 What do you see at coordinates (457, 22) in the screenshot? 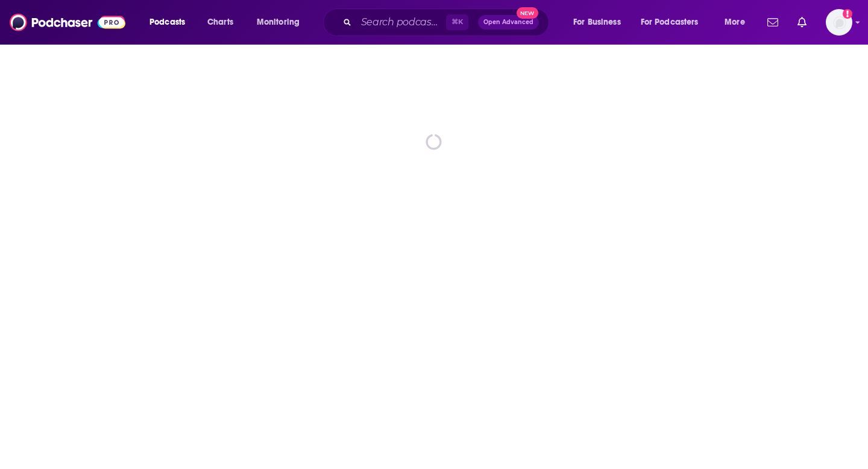
I see `span: ⌘ K` at bounding box center [457, 22].